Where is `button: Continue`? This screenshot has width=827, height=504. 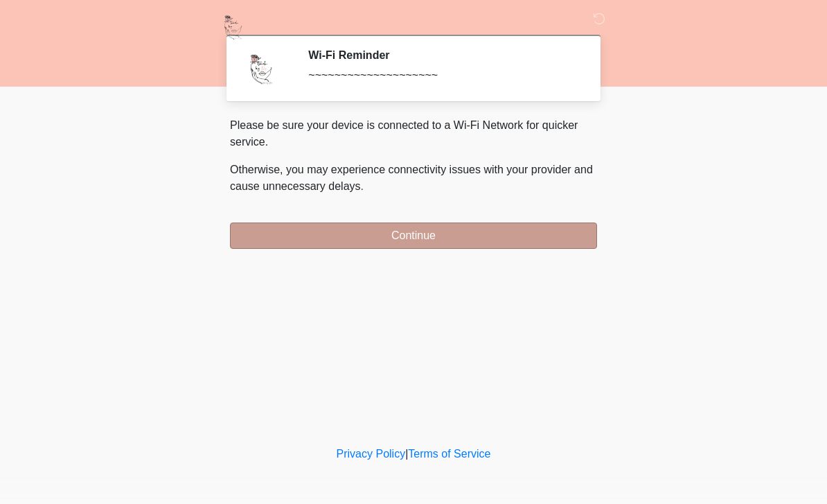 button: Continue is located at coordinates (414, 235).